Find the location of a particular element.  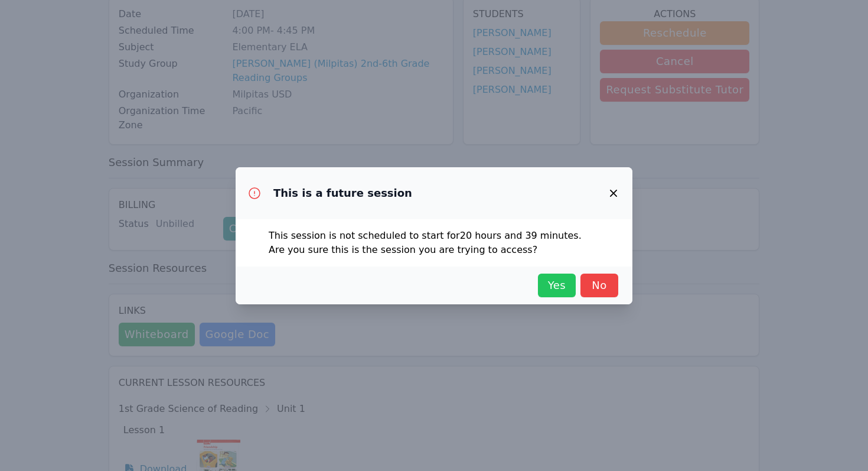

span: Yes is located at coordinates (556, 285).